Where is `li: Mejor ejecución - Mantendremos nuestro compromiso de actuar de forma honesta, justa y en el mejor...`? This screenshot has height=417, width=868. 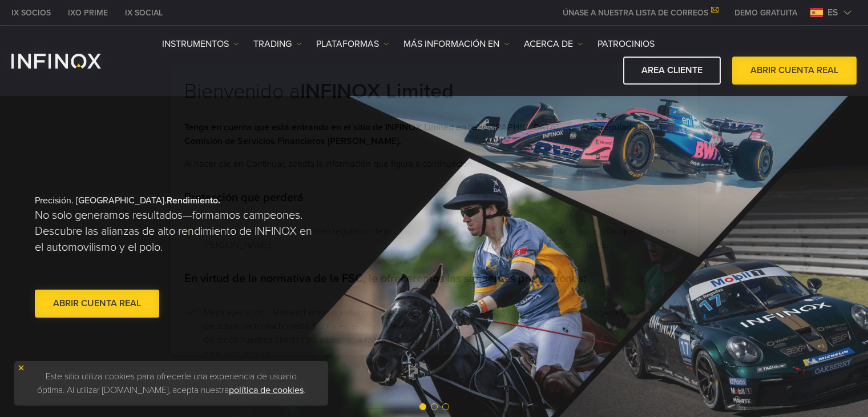
li: Mejor ejecución - Mantendremos nuestro compromiso de actuar de forma honesta, justa y en el mejor... is located at coordinates (312, 333).